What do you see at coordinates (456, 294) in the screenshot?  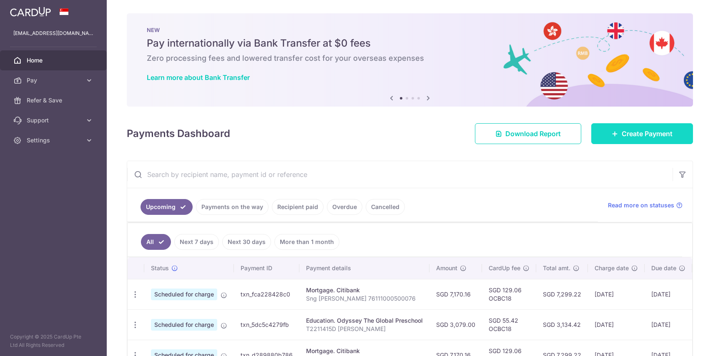 I see `td: SGD 7,170.16` at bounding box center [456, 294].